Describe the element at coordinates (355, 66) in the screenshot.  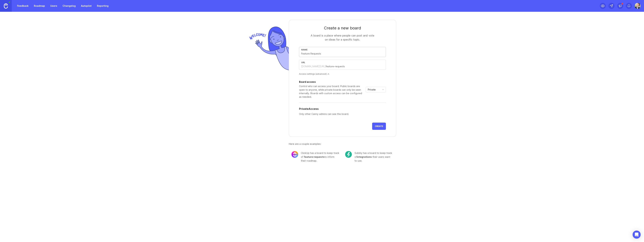
I see `input: feature-requests` at that location.